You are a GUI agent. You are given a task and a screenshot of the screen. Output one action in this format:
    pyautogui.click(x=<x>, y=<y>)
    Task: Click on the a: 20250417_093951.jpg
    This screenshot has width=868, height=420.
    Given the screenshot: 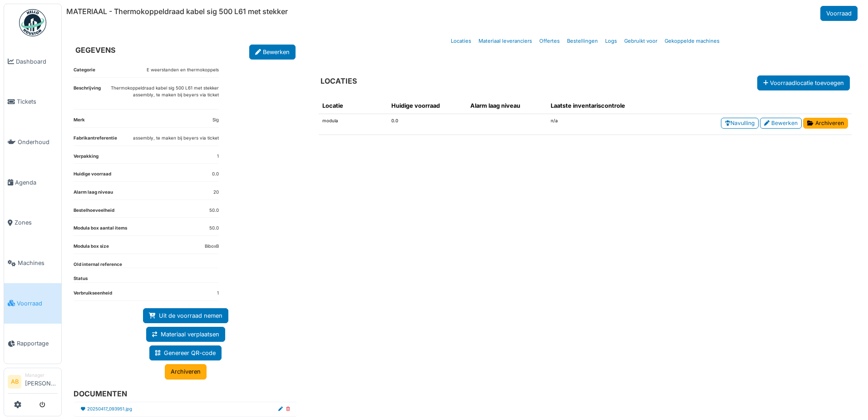 What is the action you would take?
    pyautogui.click(x=109, y=409)
    